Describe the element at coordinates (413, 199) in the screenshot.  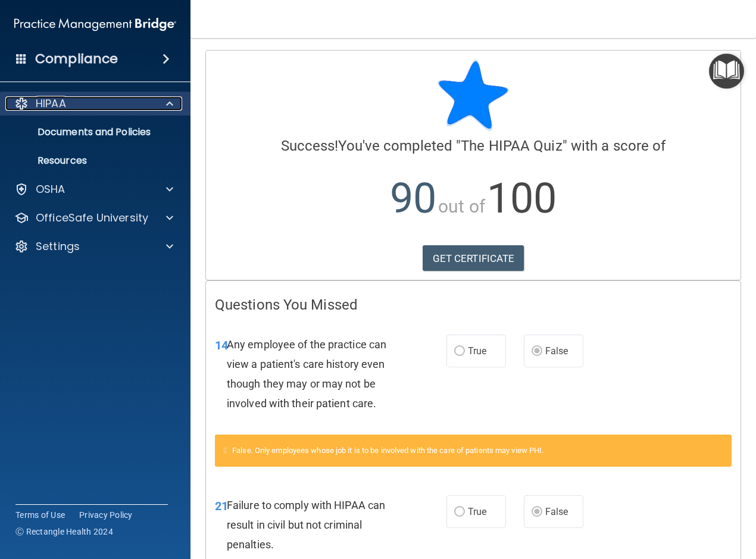
I see `span: 90` at that location.